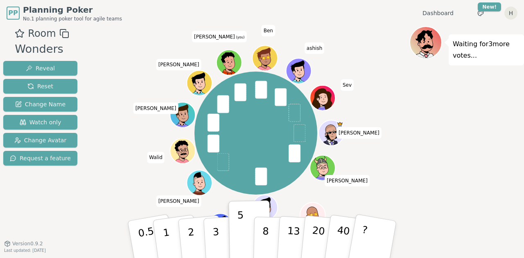 Image resolution: width=524 pixels, height=258 pixels. I want to click on button: Add as favourite, so click(20, 34).